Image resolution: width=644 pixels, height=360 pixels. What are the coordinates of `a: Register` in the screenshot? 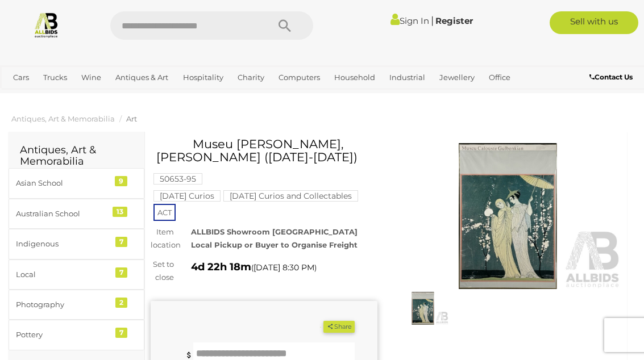 It's located at (454, 20).